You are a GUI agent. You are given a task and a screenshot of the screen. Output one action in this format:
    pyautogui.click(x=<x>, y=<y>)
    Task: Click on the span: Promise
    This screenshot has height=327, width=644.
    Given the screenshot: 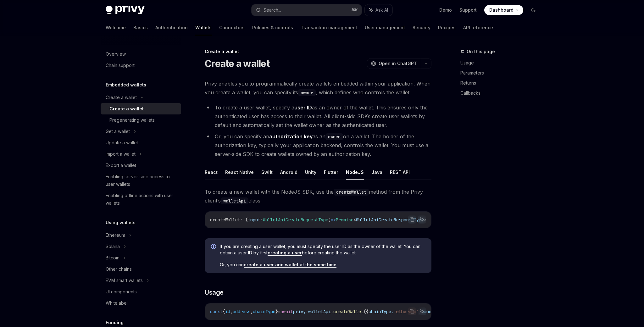 What is the action you would take?
    pyautogui.click(x=345, y=220)
    